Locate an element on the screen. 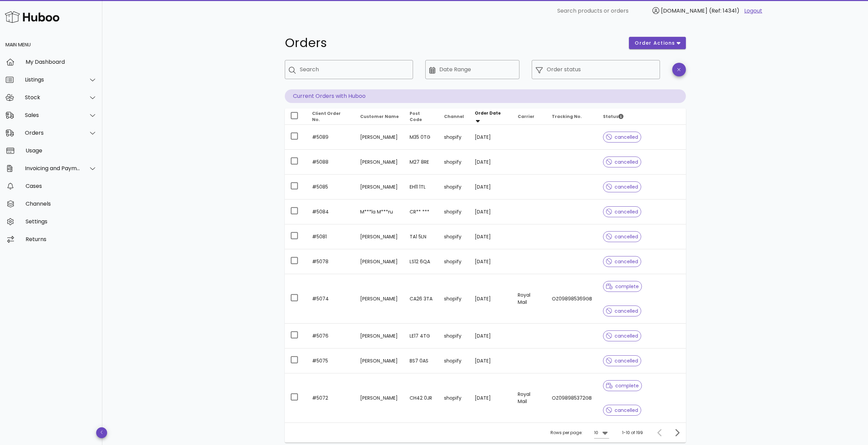 The width and height of the screenshot is (868, 445). td: #5072 is located at coordinates (331, 398).